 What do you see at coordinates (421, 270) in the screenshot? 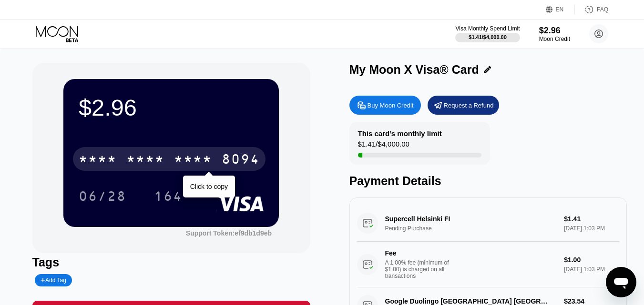
I see `div: A 1.00% fee (minimum of $1.00) is charged on all transactions` at bounding box center [421, 270].